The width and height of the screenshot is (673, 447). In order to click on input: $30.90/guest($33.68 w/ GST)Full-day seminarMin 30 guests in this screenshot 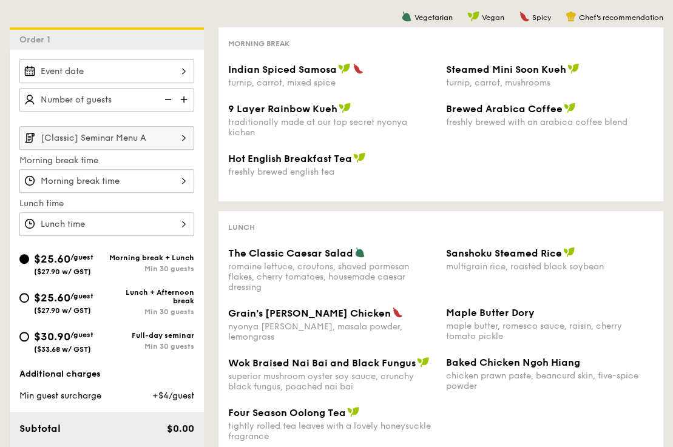, I will do `click(24, 337)`.